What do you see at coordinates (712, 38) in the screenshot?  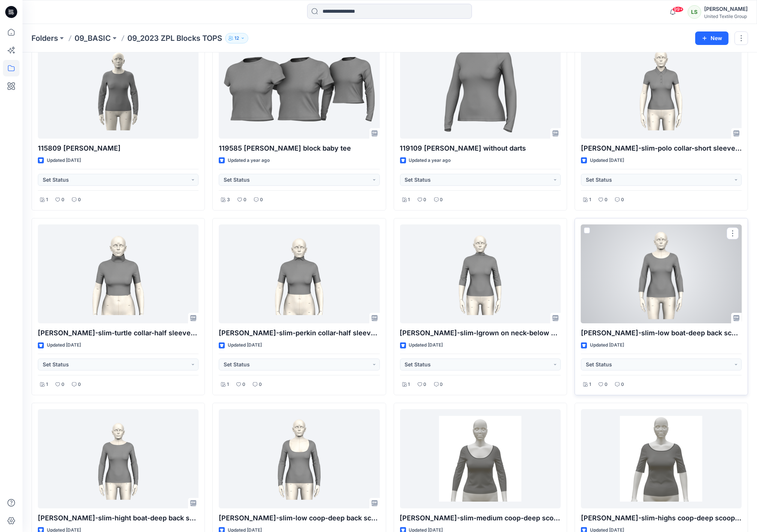 I see `button: New` at bounding box center [712, 38].